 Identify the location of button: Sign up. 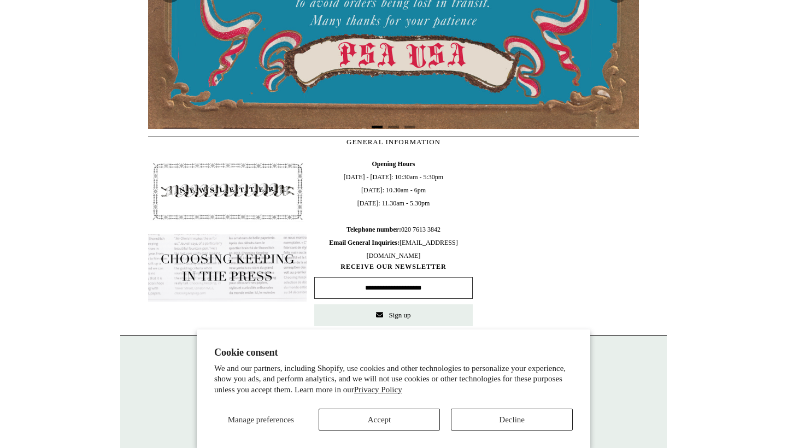
(394, 315).